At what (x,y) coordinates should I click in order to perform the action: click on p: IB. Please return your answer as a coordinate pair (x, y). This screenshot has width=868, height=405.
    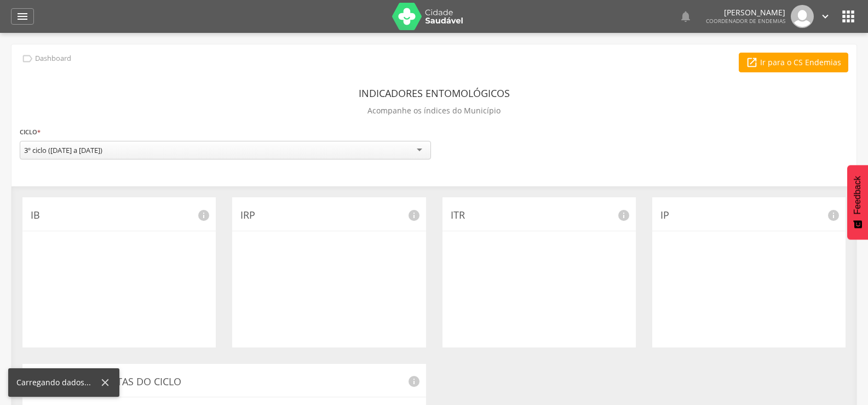
    Looking at the image, I should click on (119, 215).